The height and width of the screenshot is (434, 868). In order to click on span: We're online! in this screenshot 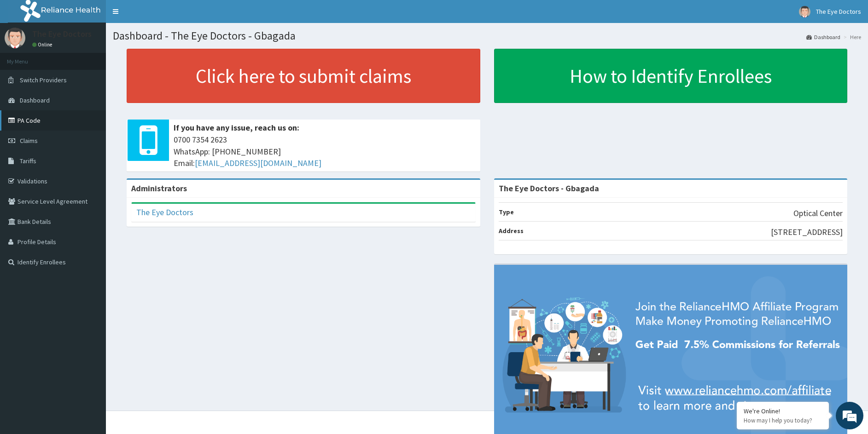, I will do `click(90, 163)`.